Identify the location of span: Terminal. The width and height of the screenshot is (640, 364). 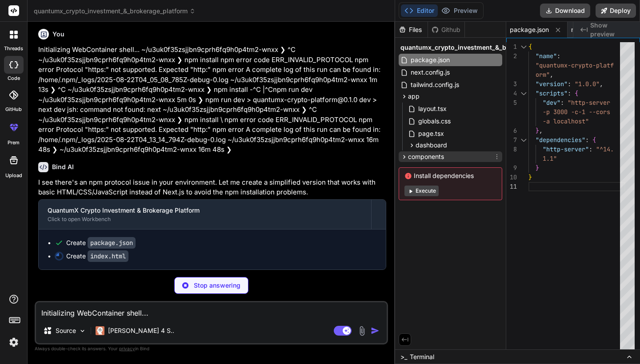
(422, 357).